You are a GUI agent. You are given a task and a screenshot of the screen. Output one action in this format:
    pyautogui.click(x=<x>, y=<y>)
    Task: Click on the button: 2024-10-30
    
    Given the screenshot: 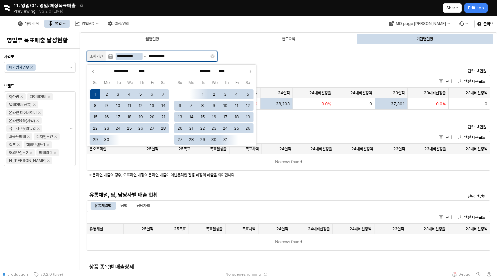 What is the action you would take?
    pyautogui.click(x=214, y=139)
    